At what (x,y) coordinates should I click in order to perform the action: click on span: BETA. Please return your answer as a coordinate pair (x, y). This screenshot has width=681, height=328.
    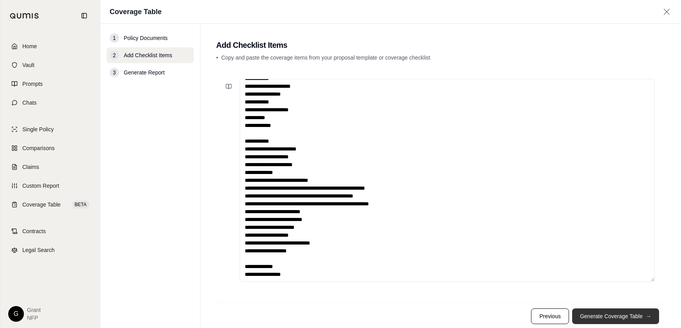
    Looking at the image, I should click on (81, 204).